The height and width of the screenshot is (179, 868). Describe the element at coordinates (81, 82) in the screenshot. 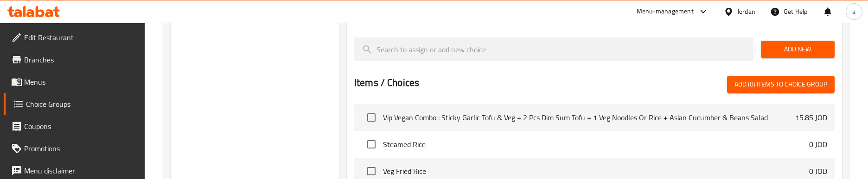

I see `span: Menus` at that location.